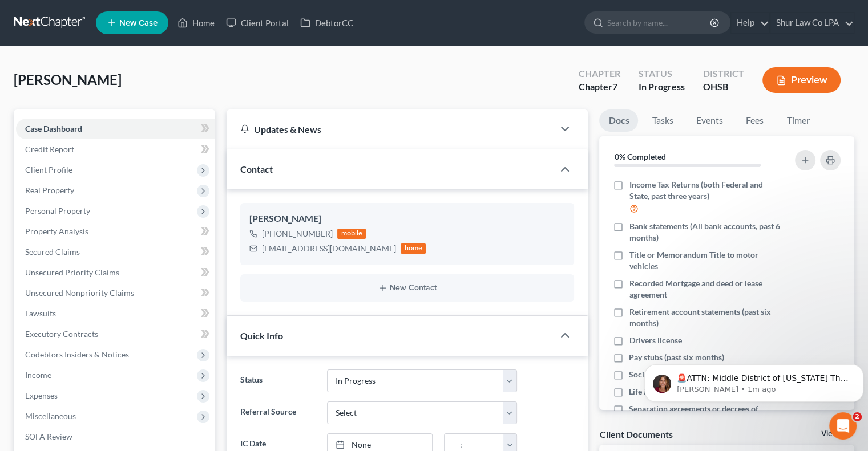  What do you see at coordinates (50, 149) in the screenshot?
I see `span: Credit Report` at bounding box center [50, 149].